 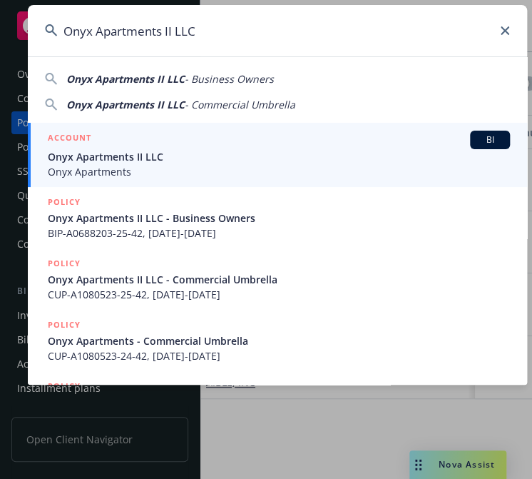 What do you see at coordinates (69, 139) in the screenshot?
I see `h5: ACCOUNT` at bounding box center [69, 139].